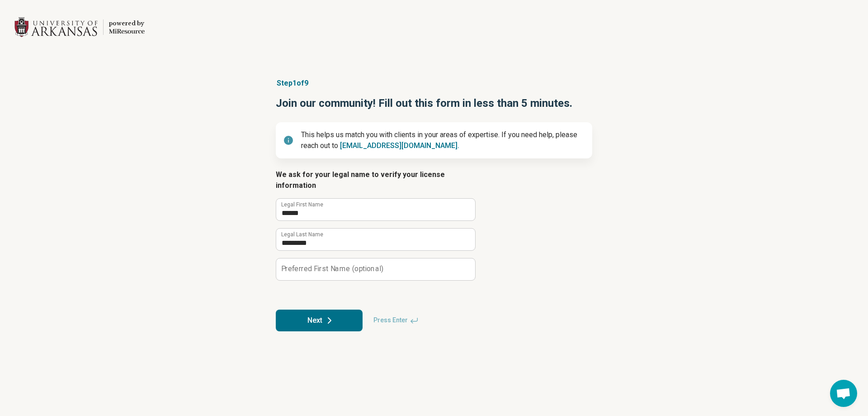 This screenshot has width=868, height=416. What do you see at coordinates (443, 140) in the screenshot?
I see `p: This helps us match you with clients in your areas of expertise. If you need help, please reach o...` at bounding box center [443, 140].